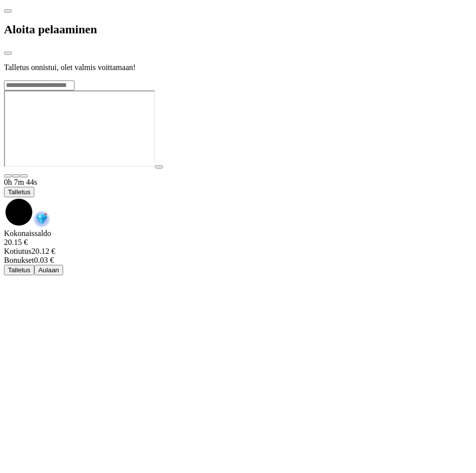  I want to click on img: reward-icon, so click(42, 219).